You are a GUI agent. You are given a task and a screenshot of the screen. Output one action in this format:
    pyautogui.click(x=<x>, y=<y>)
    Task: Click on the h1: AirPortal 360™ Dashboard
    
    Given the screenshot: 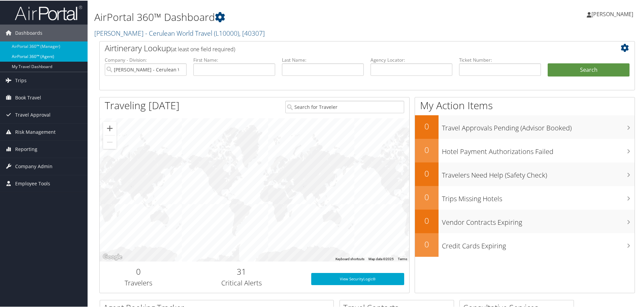 What is the action you would take?
    pyautogui.click(x=276, y=17)
    